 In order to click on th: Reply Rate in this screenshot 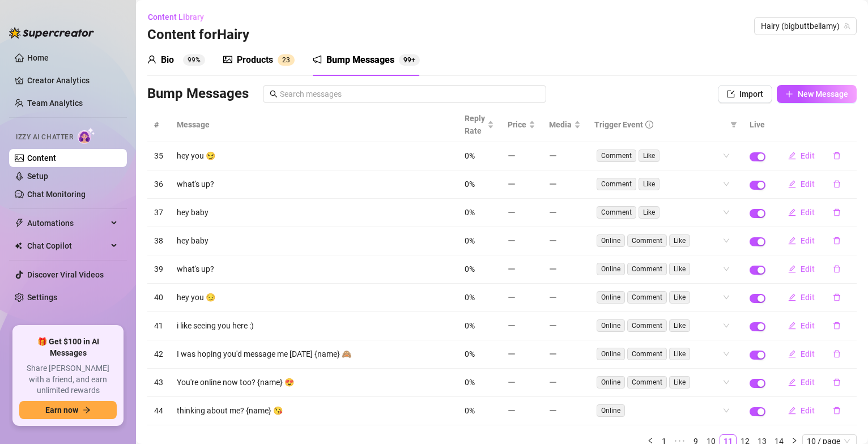, I will do `click(479, 125)`.